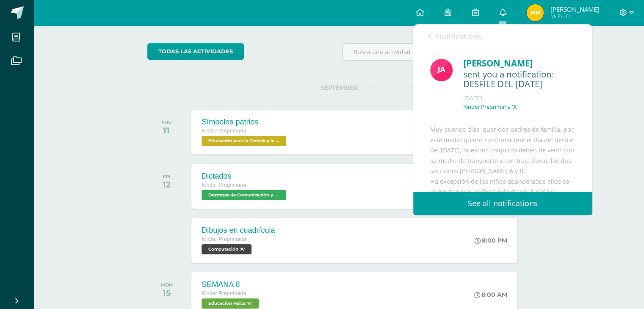  I want to click on div: Símbolos patrios, so click(245, 122).